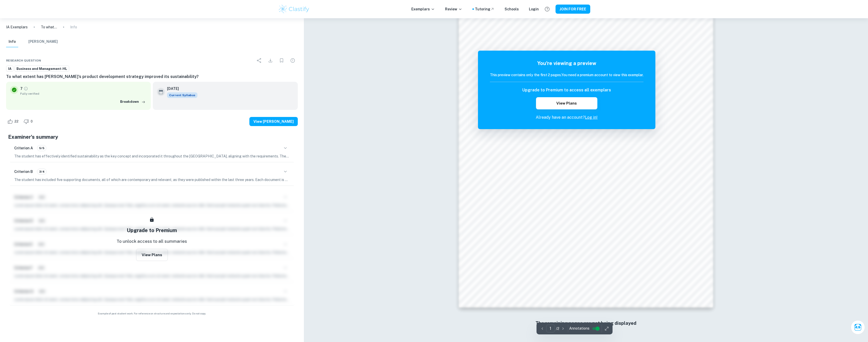  Describe the element at coordinates (83, 93) in the screenshot. I see `span: Fully verified` at that location.